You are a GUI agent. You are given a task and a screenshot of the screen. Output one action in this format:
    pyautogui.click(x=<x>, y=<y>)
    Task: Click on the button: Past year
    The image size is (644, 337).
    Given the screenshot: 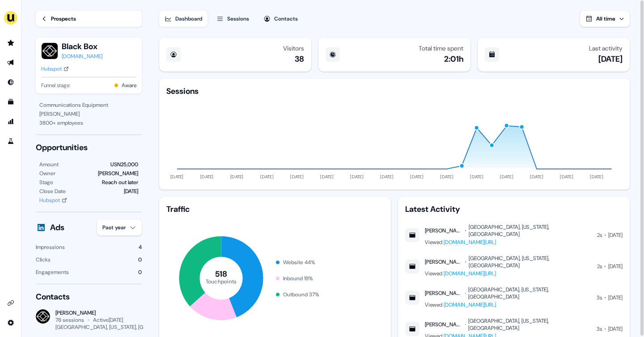 What is the action you would take?
    pyautogui.click(x=119, y=227)
    